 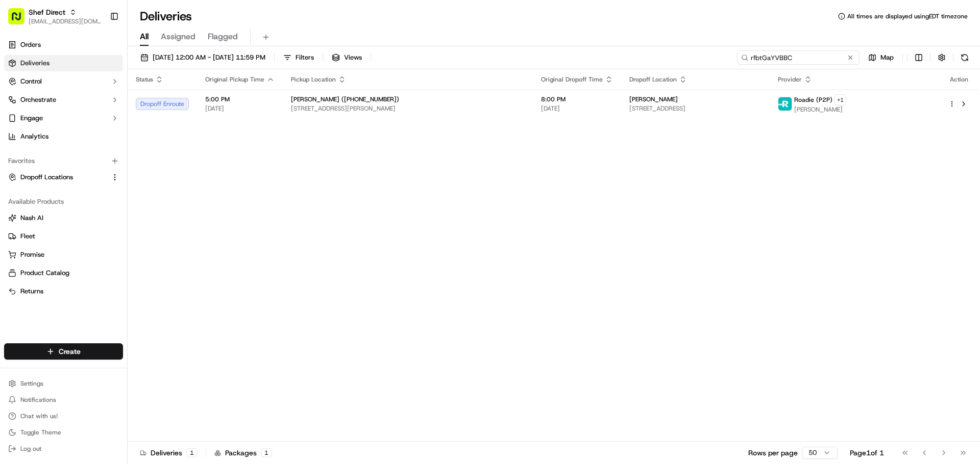 What do you see at coordinates (881, 57) in the screenshot?
I see `button: Map` at bounding box center [881, 57].